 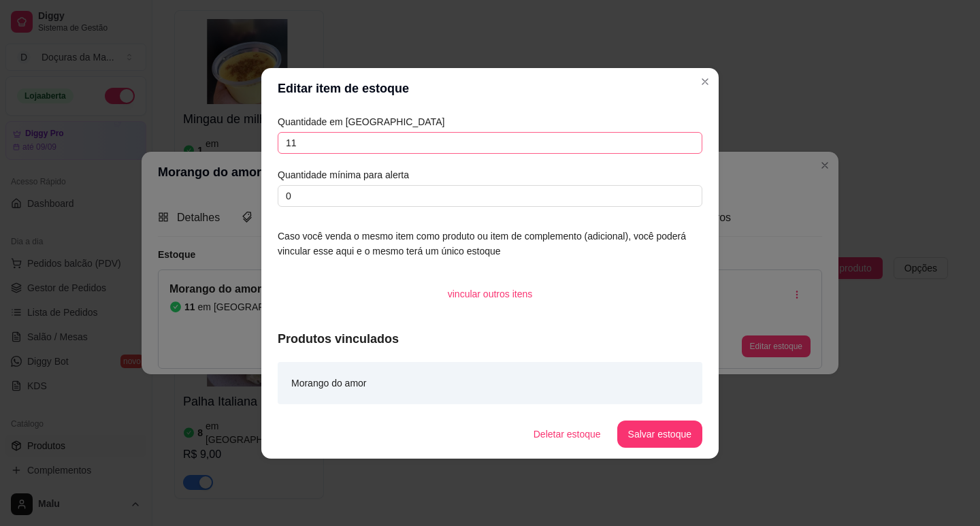 What do you see at coordinates (705, 82) in the screenshot?
I see `button: Close` at bounding box center [705, 82].